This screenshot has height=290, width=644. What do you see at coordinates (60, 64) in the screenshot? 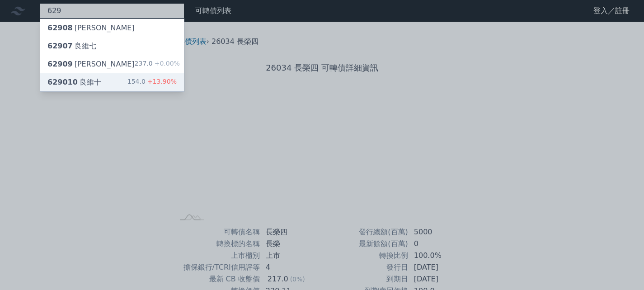
I see `span: 62909` at bounding box center [60, 64].